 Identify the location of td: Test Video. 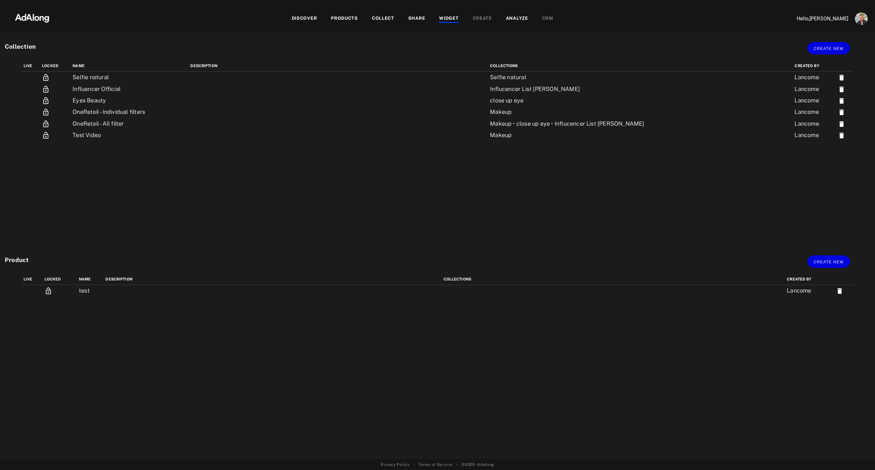
(130, 135).